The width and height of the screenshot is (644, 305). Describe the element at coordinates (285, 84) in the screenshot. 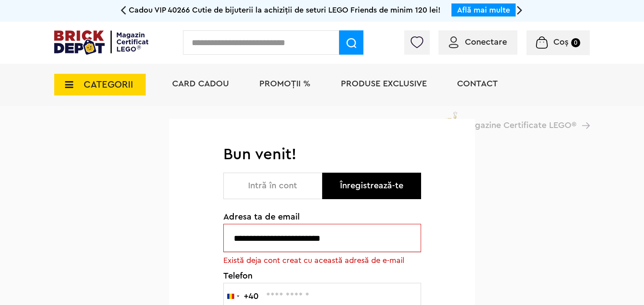

I see `a: PROMOȚII %` at that location.